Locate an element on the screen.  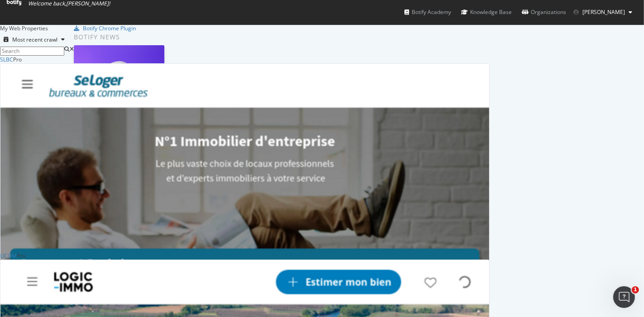
span: 1 is located at coordinates (635, 291).